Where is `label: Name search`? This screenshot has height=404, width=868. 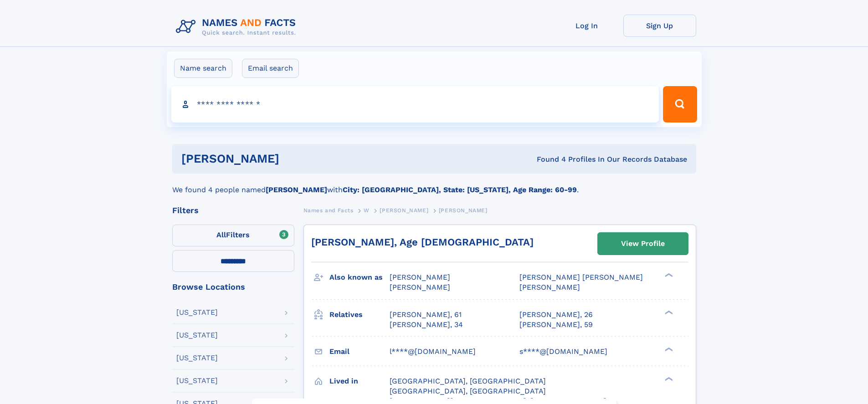 label: Name search is located at coordinates (203, 68).